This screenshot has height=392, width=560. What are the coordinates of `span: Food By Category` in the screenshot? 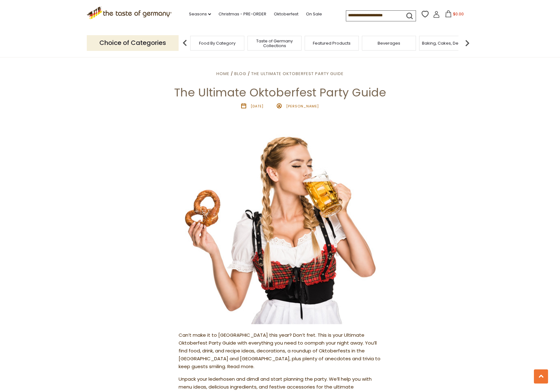 It's located at (217, 43).